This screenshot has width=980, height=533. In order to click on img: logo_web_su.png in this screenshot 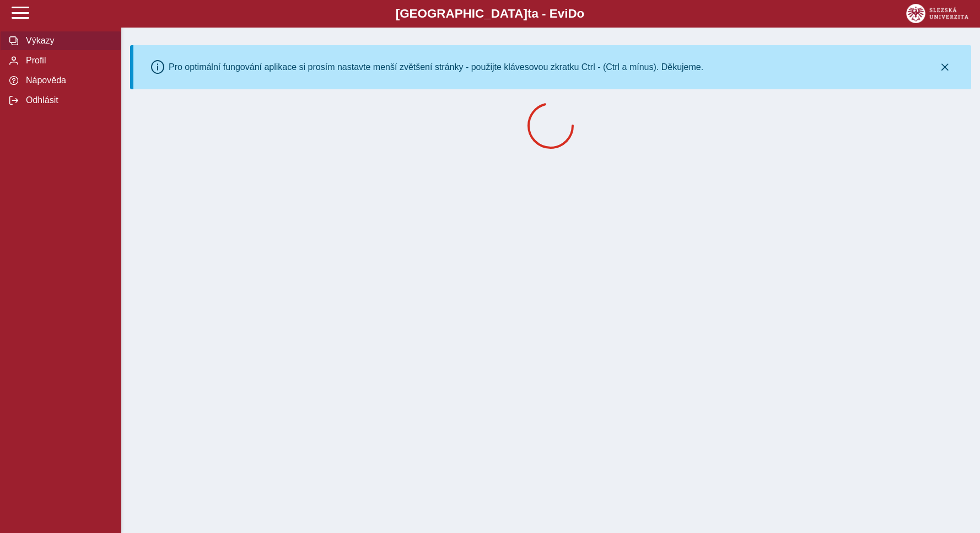, I will do `click(937, 13)`.